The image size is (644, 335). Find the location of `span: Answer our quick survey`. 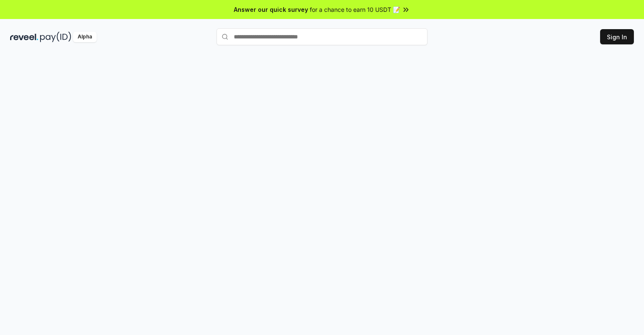

span: Answer our quick survey is located at coordinates (271, 9).